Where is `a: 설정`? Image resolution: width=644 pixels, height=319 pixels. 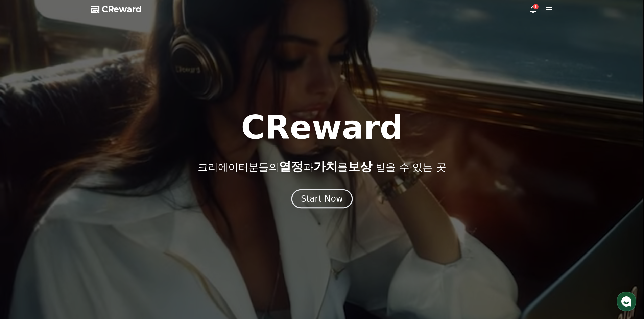 a: 설정 is located at coordinates (108, 222).